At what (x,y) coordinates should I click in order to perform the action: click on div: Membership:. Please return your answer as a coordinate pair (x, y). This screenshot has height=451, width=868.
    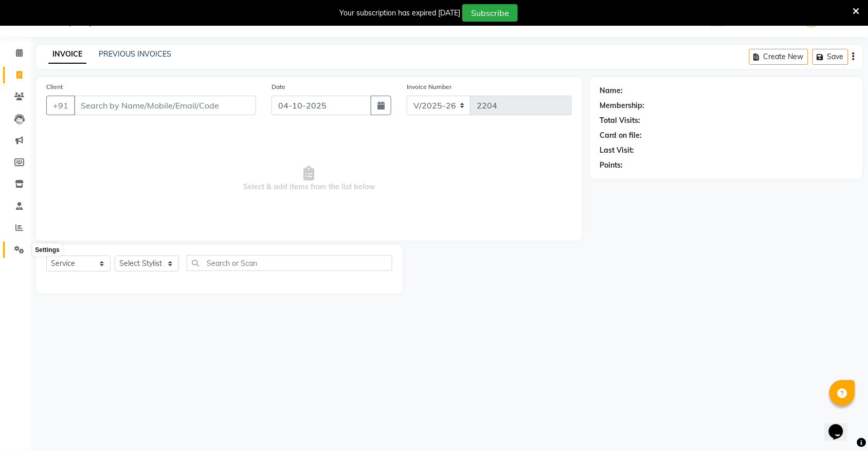
    Looking at the image, I should click on (622, 105).